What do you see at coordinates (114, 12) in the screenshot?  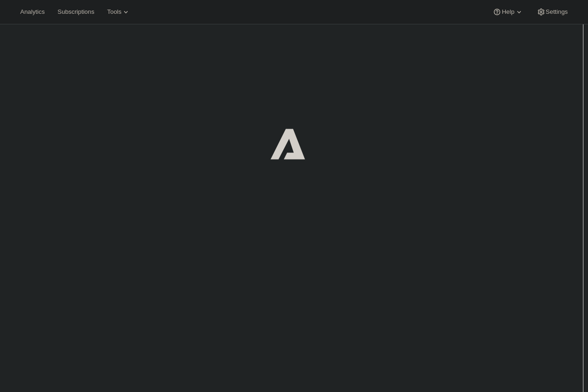 I see `span: Tools` at bounding box center [114, 12].